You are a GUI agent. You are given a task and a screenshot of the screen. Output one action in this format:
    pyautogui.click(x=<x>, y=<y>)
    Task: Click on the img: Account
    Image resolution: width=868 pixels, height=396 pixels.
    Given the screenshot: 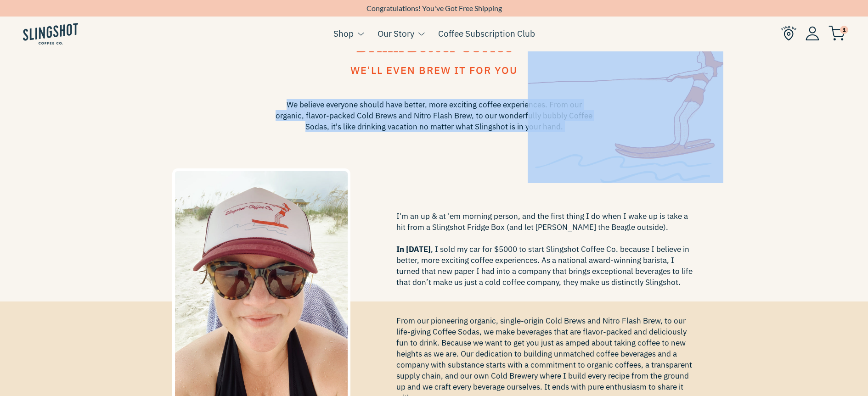 What is the action you would take?
    pyautogui.click(x=812, y=33)
    